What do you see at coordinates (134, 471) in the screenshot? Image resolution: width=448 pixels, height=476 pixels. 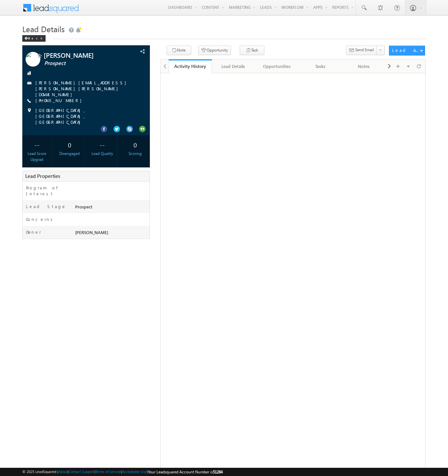 I see `a: Acceptable Use` at bounding box center [134, 471].